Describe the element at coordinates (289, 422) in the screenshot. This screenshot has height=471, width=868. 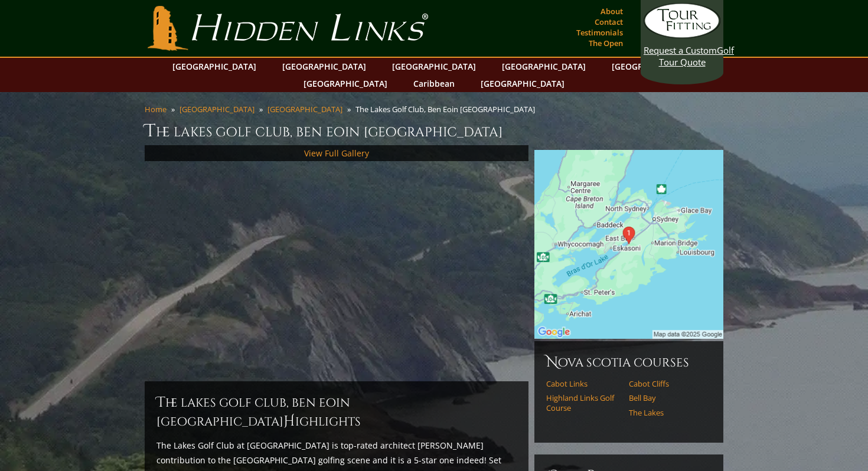
I see `span: H` at that location.